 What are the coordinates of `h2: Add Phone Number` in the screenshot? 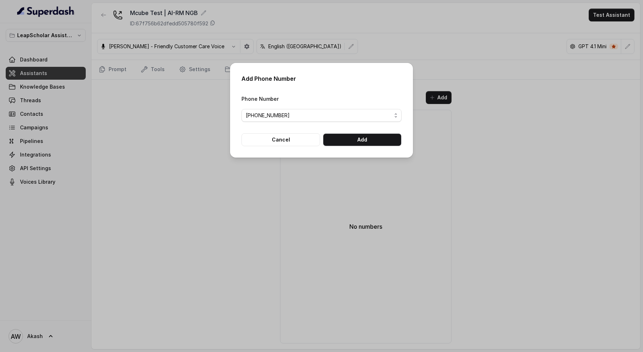 It's located at (322, 79).